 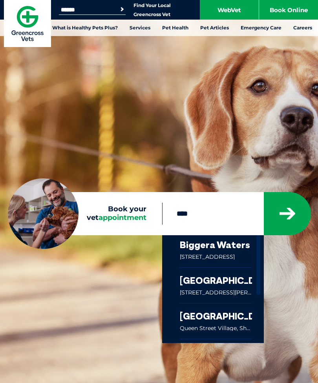 What do you see at coordinates (140, 28) in the screenshot?
I see `a: Services` at bounding box center [140, 28].